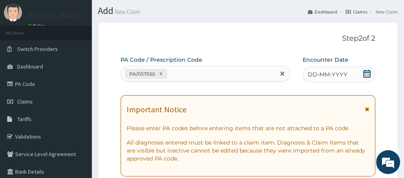 The width and height of the screenshot is (404, 178). Describe the element at coordinates (248, 39) in the screenshot. I see `p: Step 2 of 2` at that location.